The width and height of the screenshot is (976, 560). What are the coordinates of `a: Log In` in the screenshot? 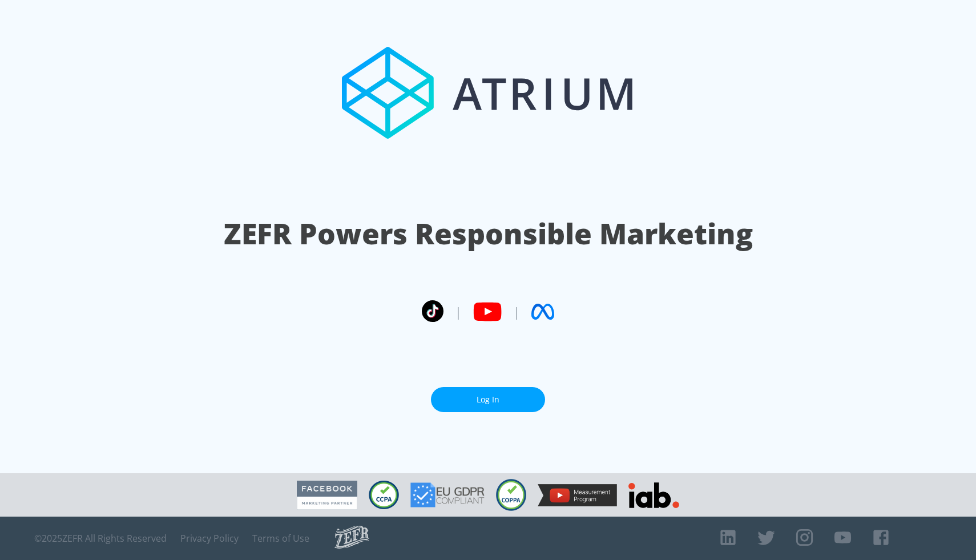 It's located at (488, 400).